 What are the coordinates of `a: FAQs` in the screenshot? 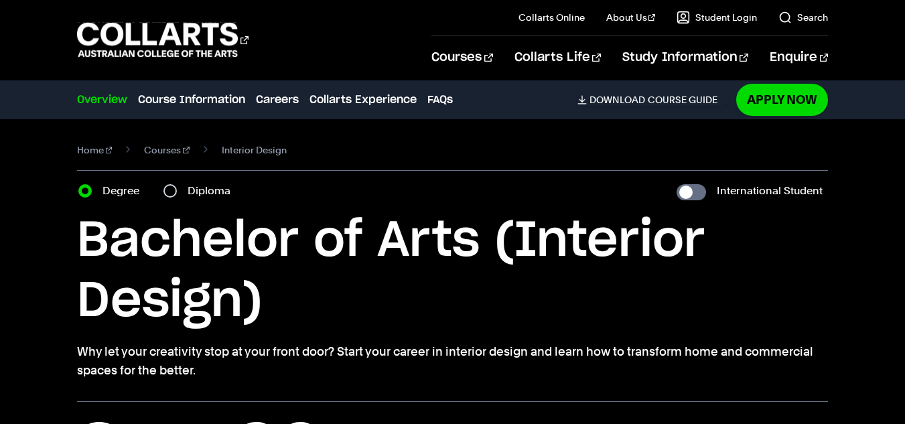 It's located at (440, 100).